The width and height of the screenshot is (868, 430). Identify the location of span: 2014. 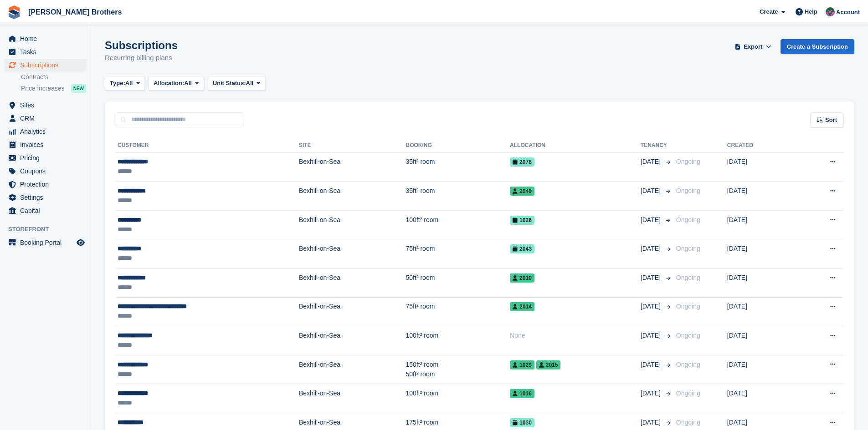
(522, 307).